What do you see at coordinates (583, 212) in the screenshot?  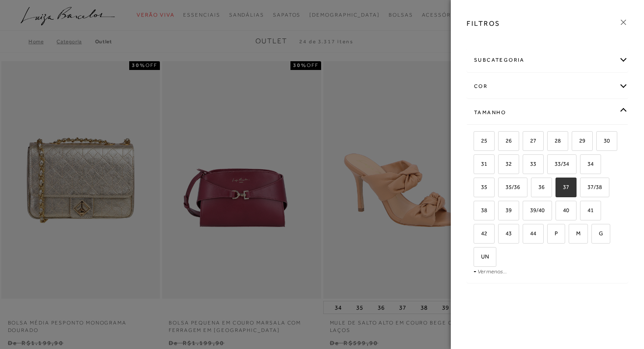 I see `input: 41` at bounding box center [583, 212].